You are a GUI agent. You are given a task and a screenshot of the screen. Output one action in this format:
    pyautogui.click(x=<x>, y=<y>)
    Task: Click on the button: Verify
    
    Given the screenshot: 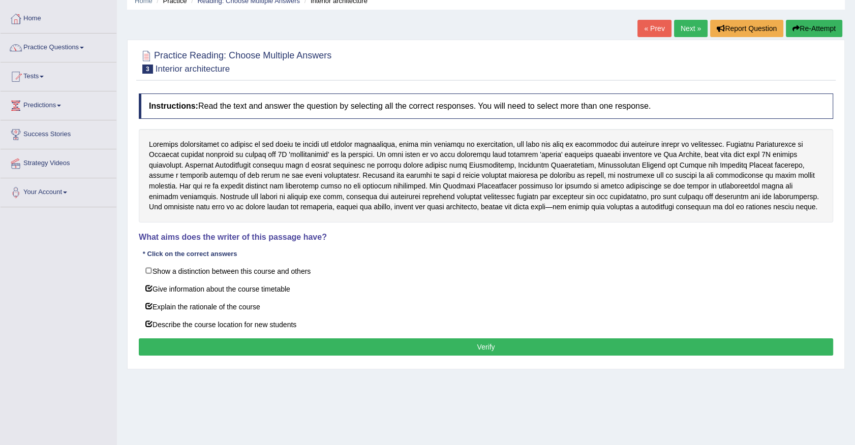 What is the action you would take?
    pyautogui.click(x=486, y=347)
    